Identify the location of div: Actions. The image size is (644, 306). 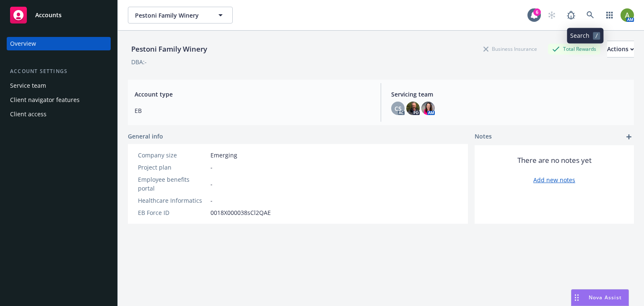
(620, 49).